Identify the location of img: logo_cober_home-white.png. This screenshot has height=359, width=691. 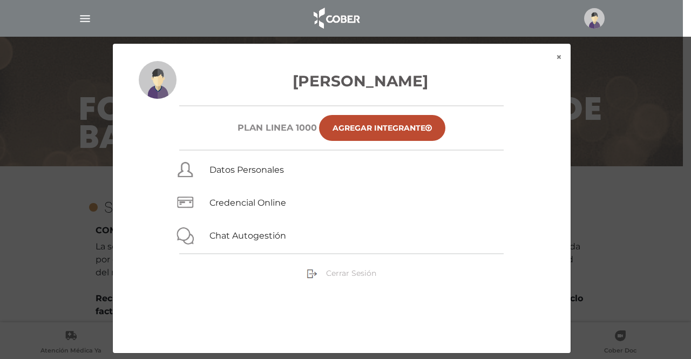
(336, 18).